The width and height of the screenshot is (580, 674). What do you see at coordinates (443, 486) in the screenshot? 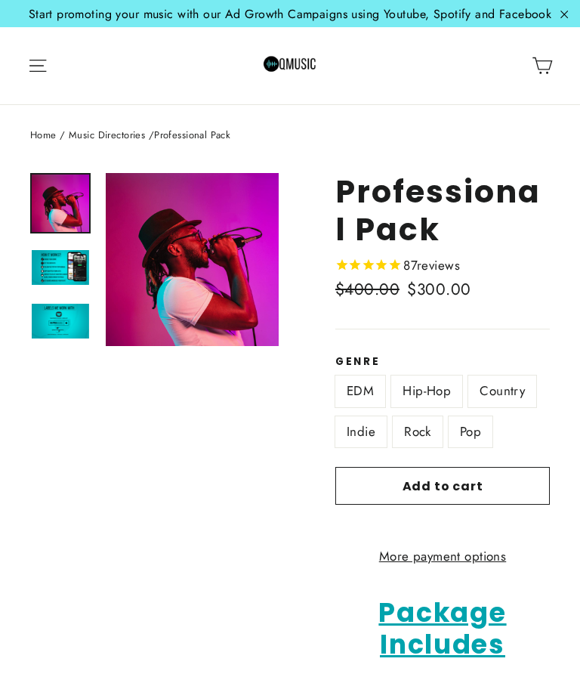
I see `span: Add to cart` at bounding box center [443, 486].